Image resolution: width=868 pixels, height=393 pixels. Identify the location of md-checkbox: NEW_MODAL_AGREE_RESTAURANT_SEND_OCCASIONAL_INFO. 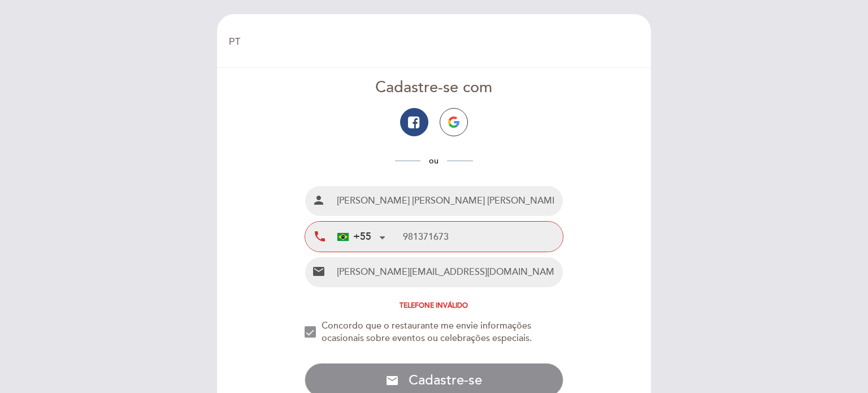
(434, 332).